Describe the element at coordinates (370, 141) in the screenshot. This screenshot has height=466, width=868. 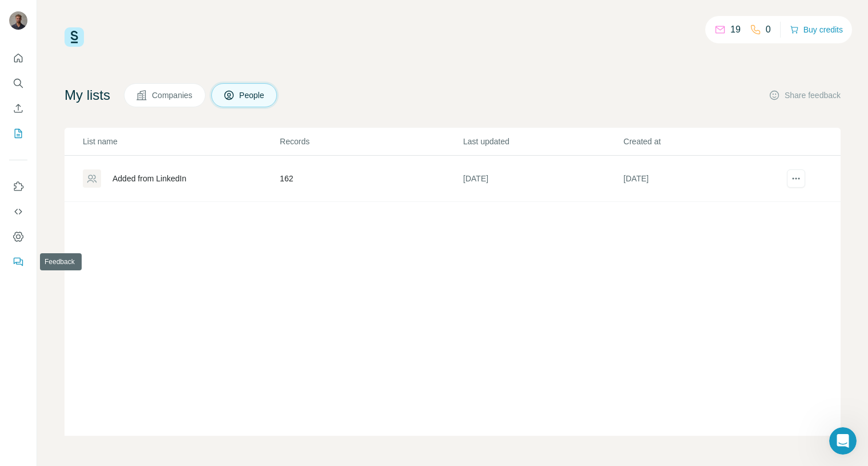
I see `p: Records` at that location.